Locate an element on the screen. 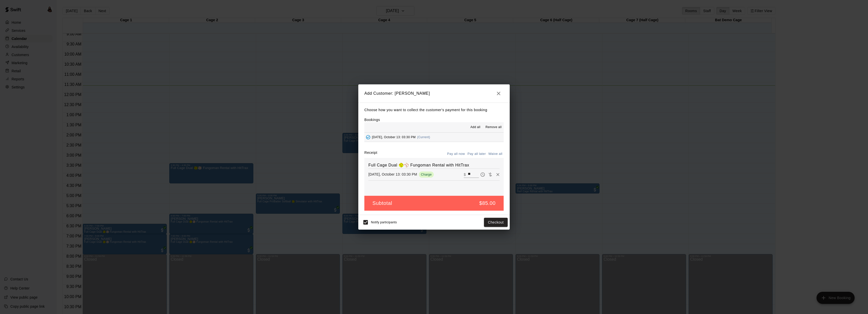 This screenshot has height=314, width=868. span: Remove all is located at coordinates (493, 127).